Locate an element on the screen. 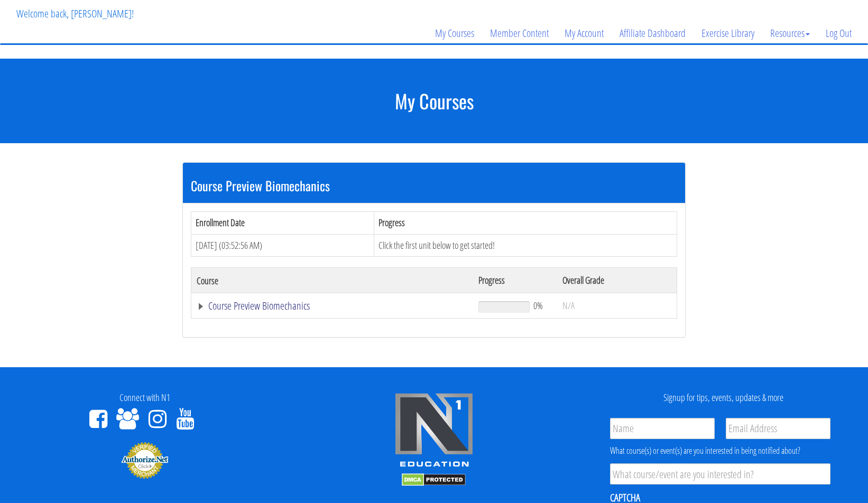  a: Exercise Library is located at coordinates (728, 33).